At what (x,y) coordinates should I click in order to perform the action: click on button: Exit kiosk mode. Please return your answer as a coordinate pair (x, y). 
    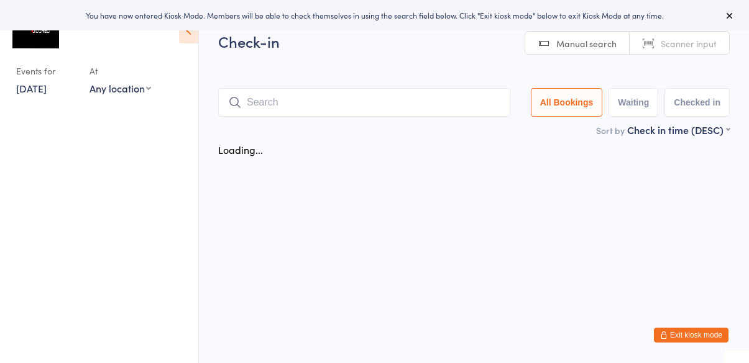
    Looking at the image, I should click on (691, 335).